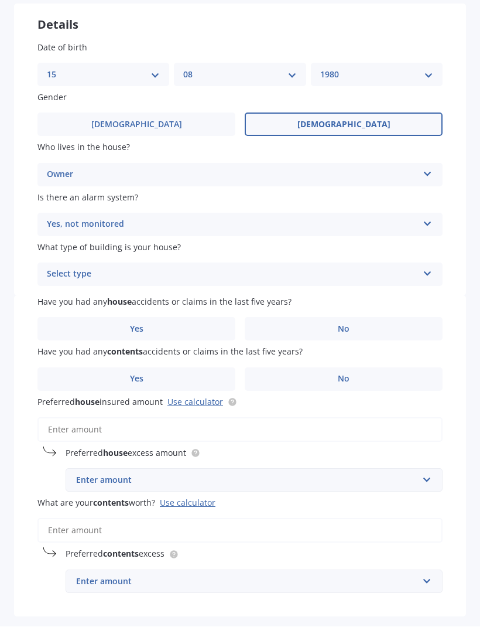  I want to click on div: Yes, not monitored, so click(233, 225).